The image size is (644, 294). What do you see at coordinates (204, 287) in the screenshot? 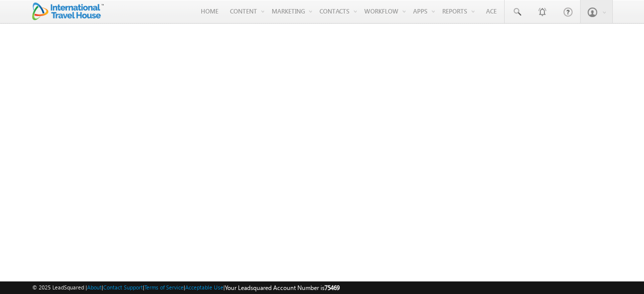
I see `a: Acceptable Use` at bounding box center [204, 287].